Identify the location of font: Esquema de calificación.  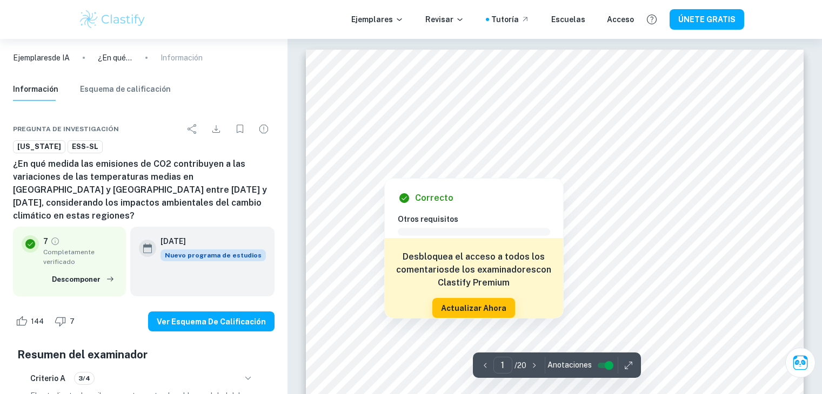
(125, 89).